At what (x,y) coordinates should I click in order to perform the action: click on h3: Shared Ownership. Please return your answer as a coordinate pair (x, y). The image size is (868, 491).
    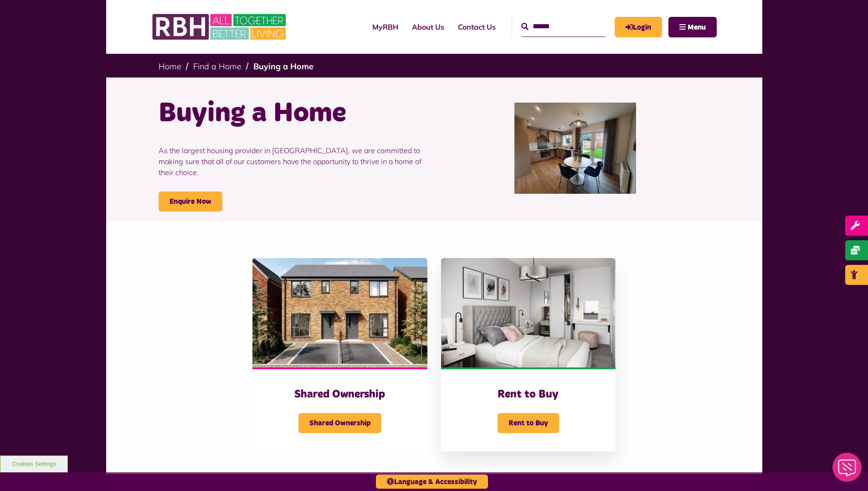
    Looking at the image, I should click on (339, 394).